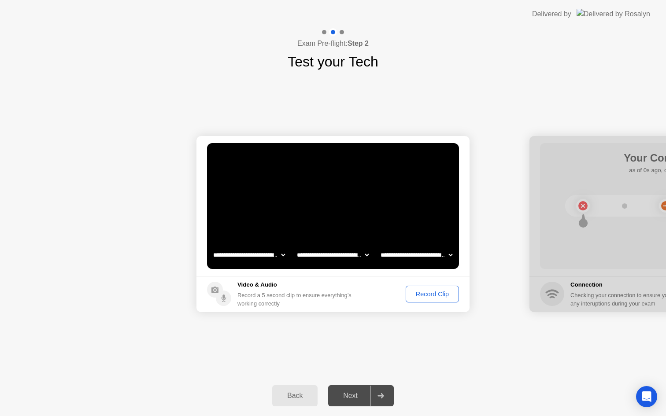  What do you see at coordinates (296, 285) in the screenshot?
I see `h5: Video & Audio` at bounding box center [296, 285].